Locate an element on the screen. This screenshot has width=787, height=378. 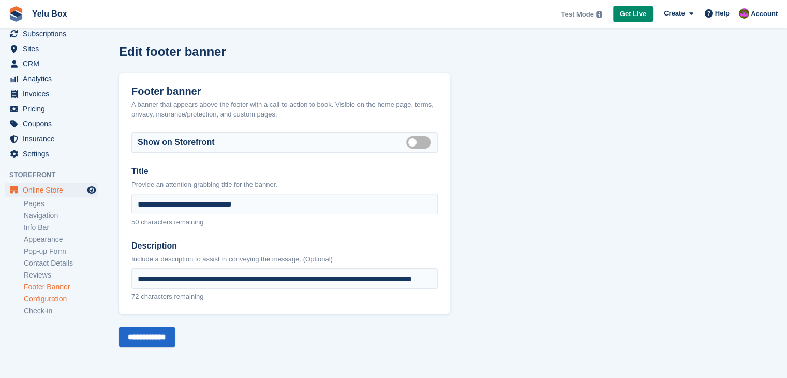
span: 72 is located at coordinates (135, 296).